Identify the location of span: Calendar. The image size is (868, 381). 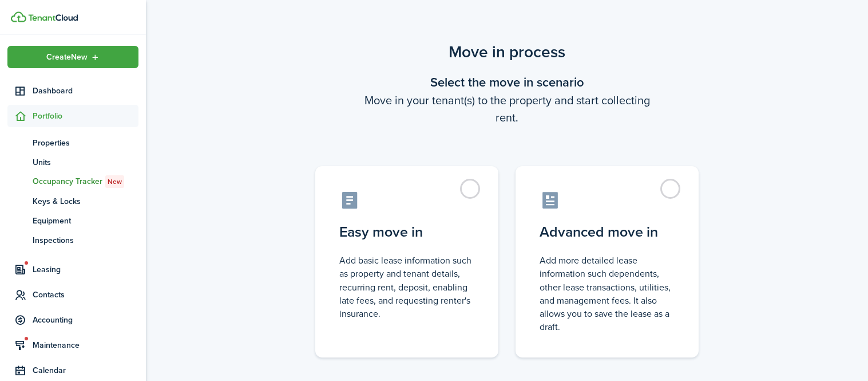
(85, 370).